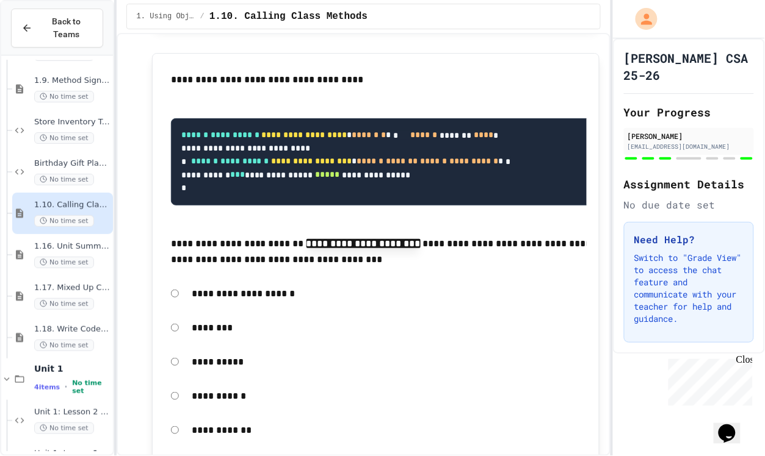 The image size is (765, 456). Describe the element at coordinates (45, 41) in the screenshot. I see `div: Chat with us now!Close` at that location.